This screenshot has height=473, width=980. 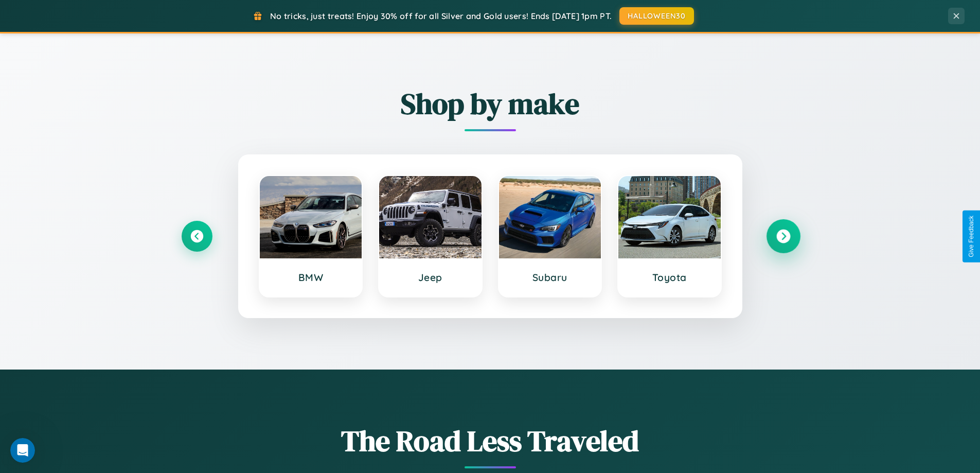 What do you see at coordinates (657, 16) in the screenshot?
I see `button: HALLOWEEN30` at bounding box center [657, 16].